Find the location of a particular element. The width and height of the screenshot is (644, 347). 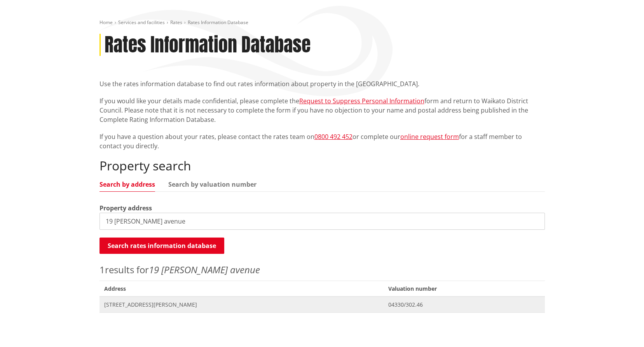

span: Address is located at coordinates (242, 288).